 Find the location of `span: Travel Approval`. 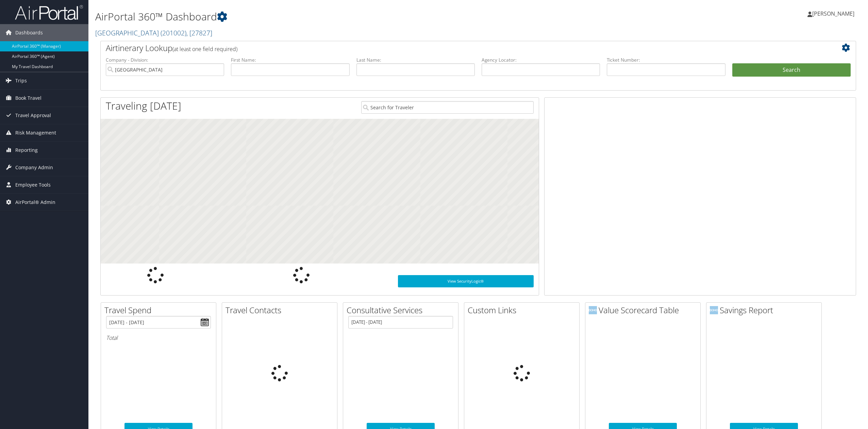

span: Travel Approval is located at coordinates (33, 116).